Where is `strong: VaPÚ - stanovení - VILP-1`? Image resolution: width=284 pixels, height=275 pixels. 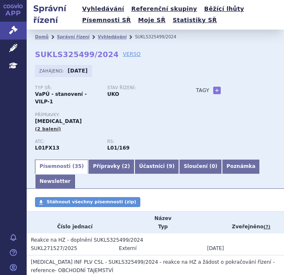 strong: VaPÚ - stanovení - VILP-1 is located at coordinates (61, 98).